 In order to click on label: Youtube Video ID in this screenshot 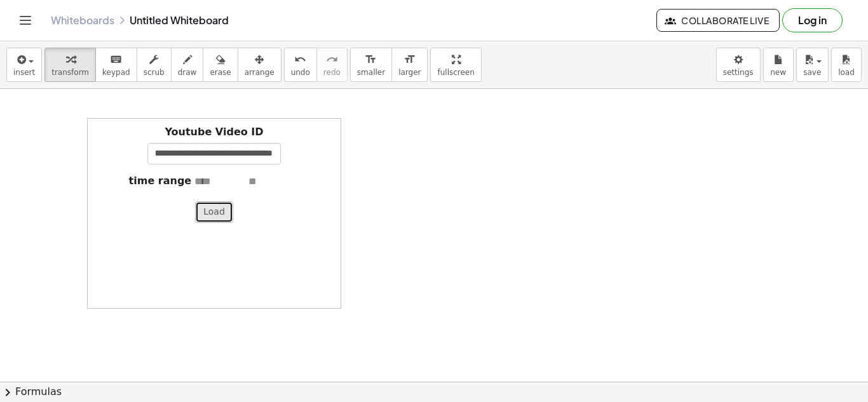, I will do `click(213, 132)`.